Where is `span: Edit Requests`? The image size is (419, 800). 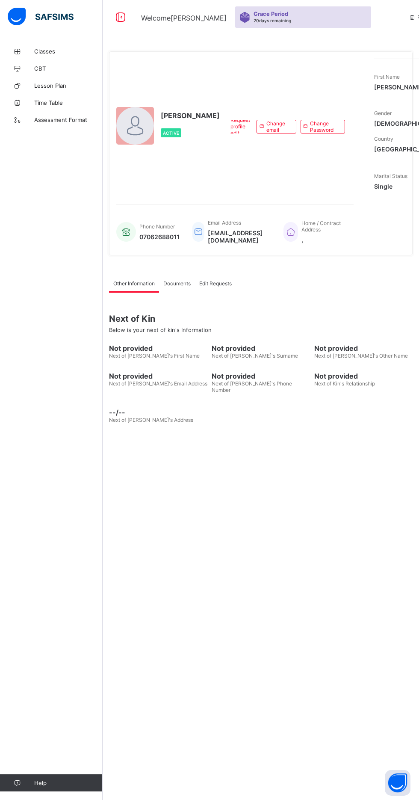
span: Edit Requests is located at coordinates (216, 283).